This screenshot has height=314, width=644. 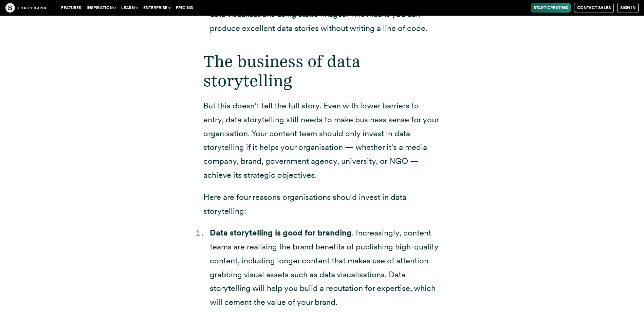 I want to click on img: The Craft, so click(x=26, y=8).